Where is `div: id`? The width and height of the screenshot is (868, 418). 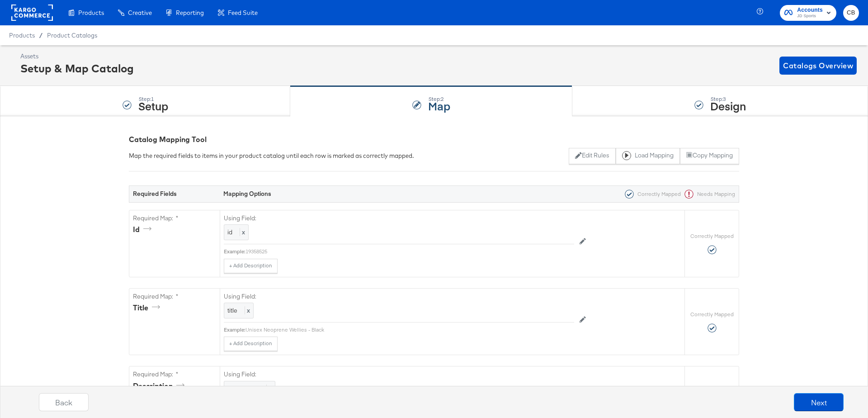 div: id is located at coordinates (143, 230).